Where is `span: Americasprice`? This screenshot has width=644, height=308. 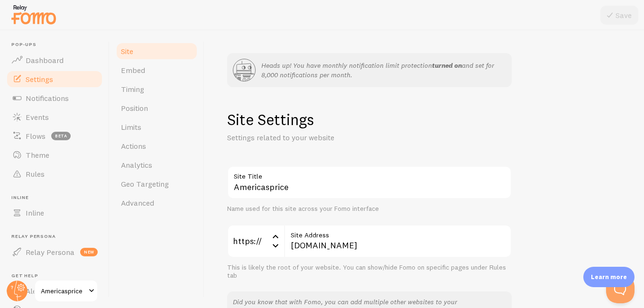 span: Americasprice is located at coordinates (63, 291).